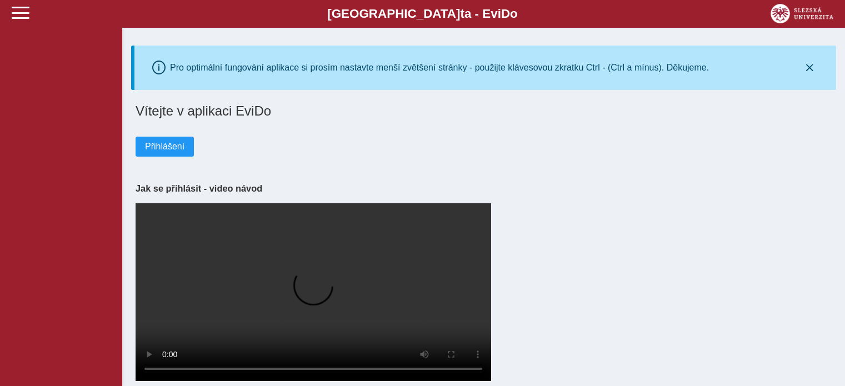 The width and height of the screenshot is (845, 386). What do you see at coordinates (484, 188) in the screenshot?
I see `h3: Jak se přihlásit - video návod` at bounding box center [484, 188].